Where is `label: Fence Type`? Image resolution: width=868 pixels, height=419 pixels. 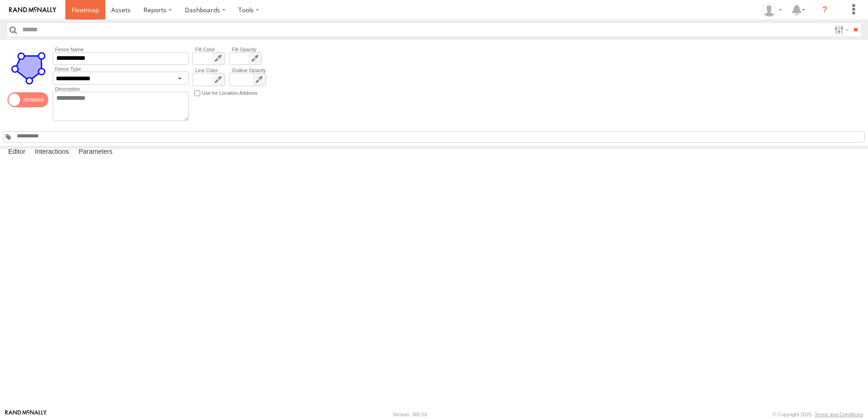 label: Fence Type is located at coordinates (121, 69).